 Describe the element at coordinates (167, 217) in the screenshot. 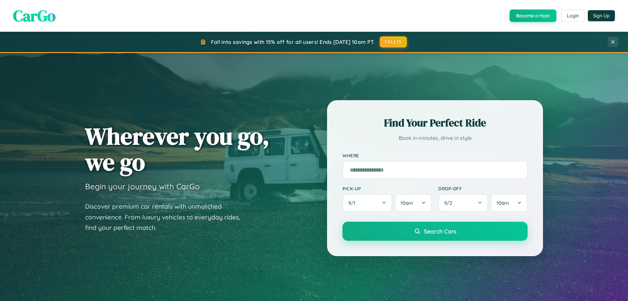

I see `p: Discover premium car rentals with unmatched convenience. From luxury vehicles to everyday rides, ...` at that location.